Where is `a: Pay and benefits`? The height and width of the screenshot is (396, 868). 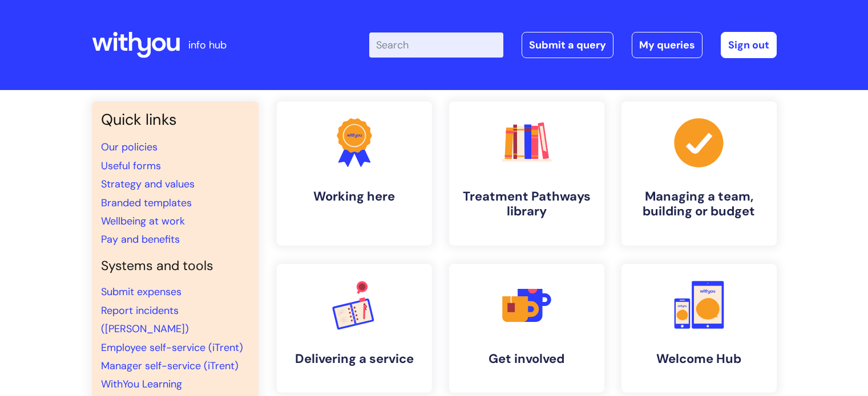 a: Pay and benefits is located at coordinates (141, 240).